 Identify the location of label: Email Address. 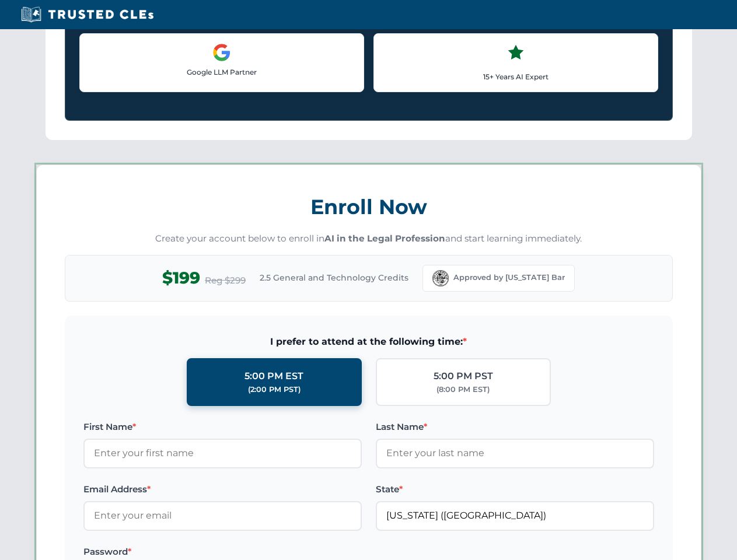
(222, 489).